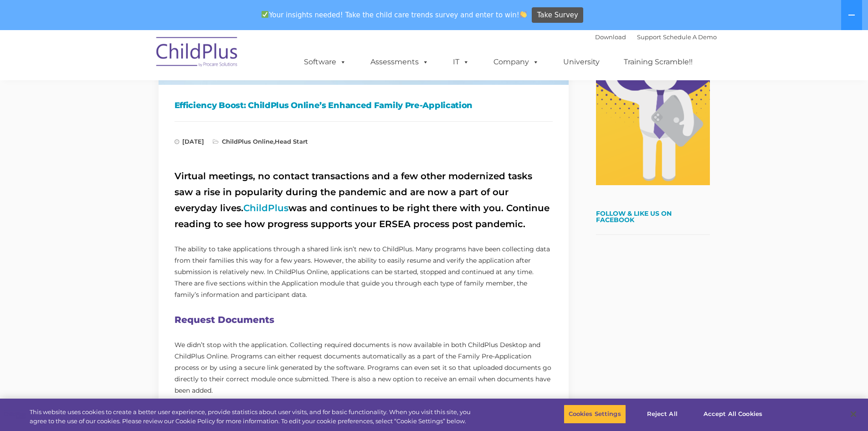  I want to click on button: Accept All Cookies, so click(733, 414).